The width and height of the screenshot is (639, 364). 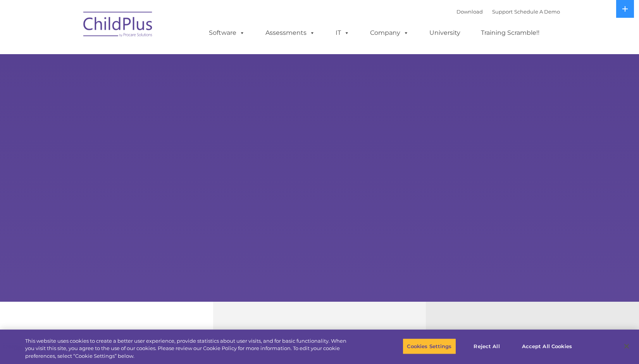 I want to click on a: IT, so click(x=342, y=33).